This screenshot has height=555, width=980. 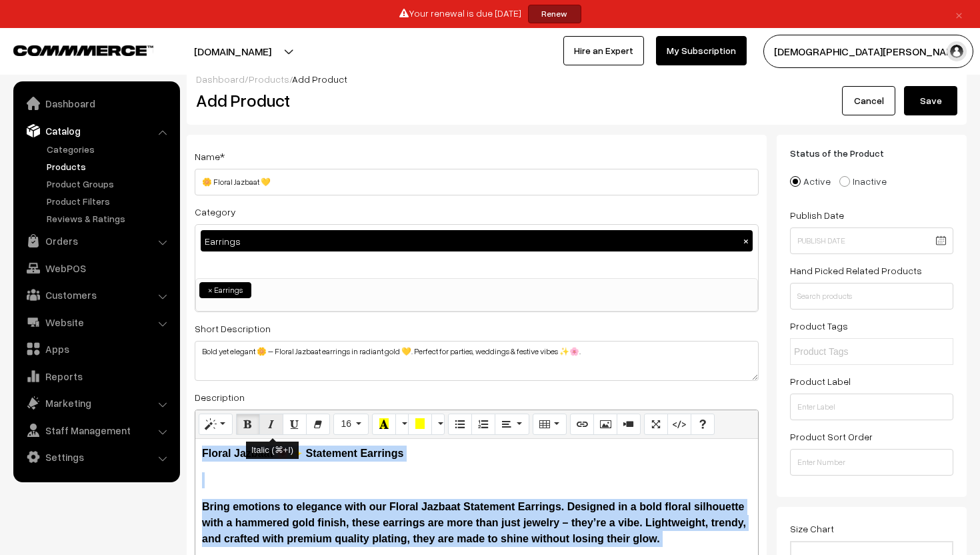 What do you see at coordinates (215, 212) in the screenshot?
I see `label: Category` at bounding box center [215, 212].